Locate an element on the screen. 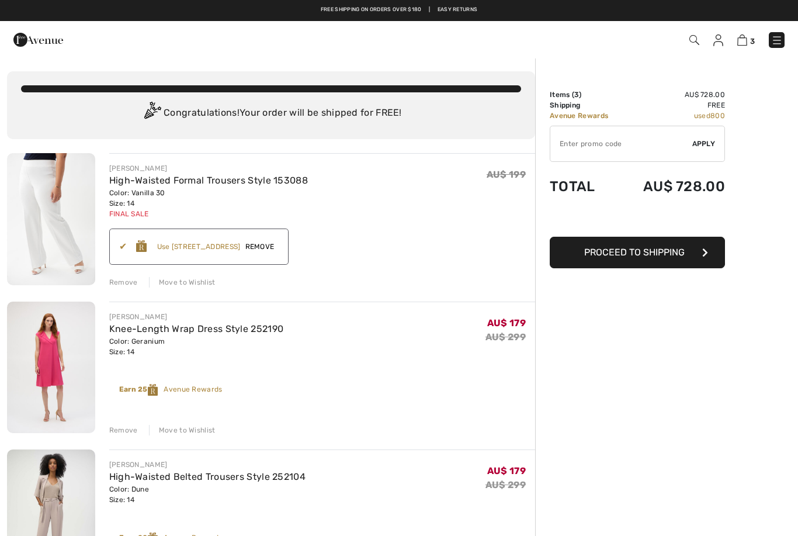 The width and height of the screenshot is (798, 536). a: 1ère Avenue is located at coordinates (38, 39).